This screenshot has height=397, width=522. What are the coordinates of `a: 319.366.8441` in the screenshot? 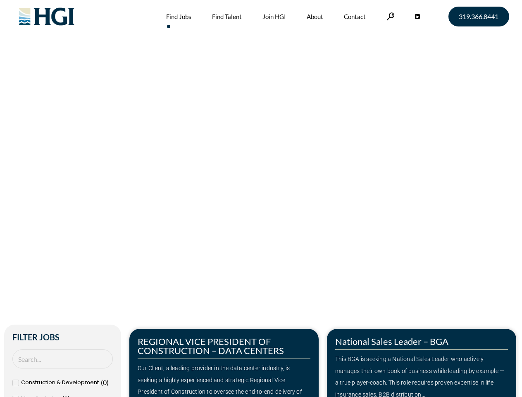 It's located at (479, 17).